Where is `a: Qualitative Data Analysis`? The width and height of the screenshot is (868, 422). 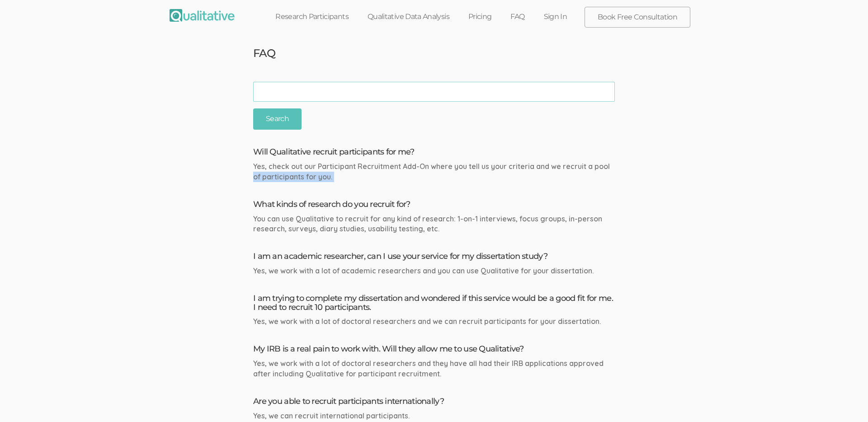 a: Qualitative Data Analysis is located at coordinates (409, 17).